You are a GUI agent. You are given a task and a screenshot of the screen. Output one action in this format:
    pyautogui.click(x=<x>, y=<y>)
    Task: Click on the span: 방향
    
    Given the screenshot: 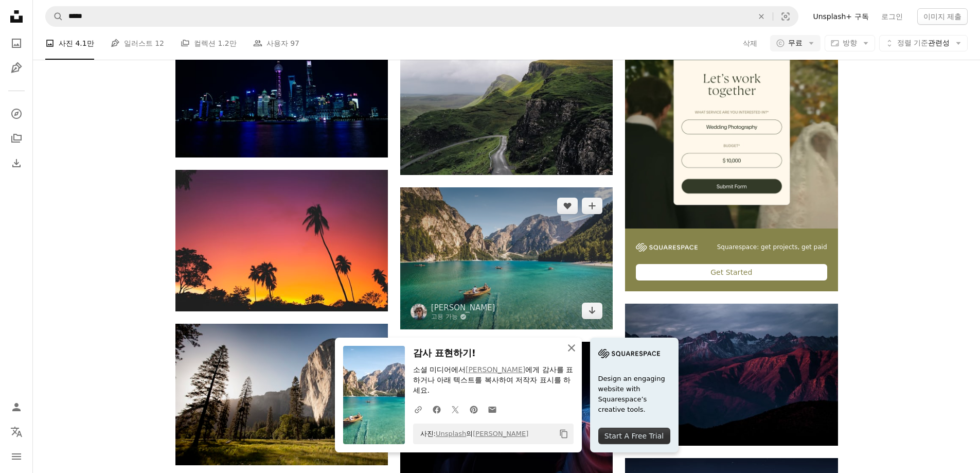 What is the action you would take?
    pyautogui.click(x=850, y=42)
    